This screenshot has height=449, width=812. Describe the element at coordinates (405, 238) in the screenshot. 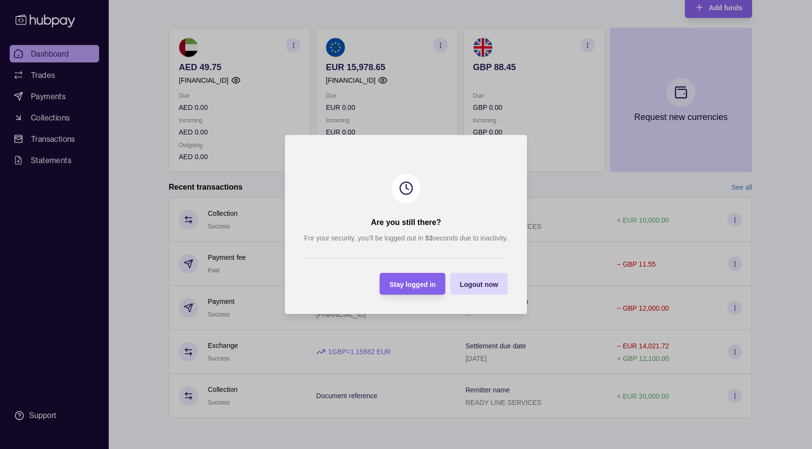

I see `p: For your security, you’ll be logged out in seconds due to inactivity.` at that location.